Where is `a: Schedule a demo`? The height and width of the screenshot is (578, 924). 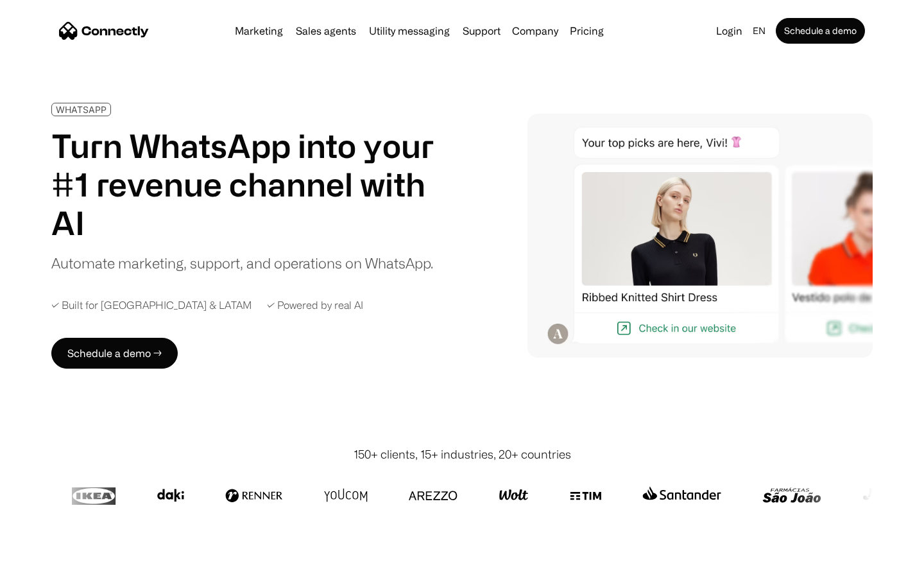
a: Schedule a demo is located at coordinates (820, 31).